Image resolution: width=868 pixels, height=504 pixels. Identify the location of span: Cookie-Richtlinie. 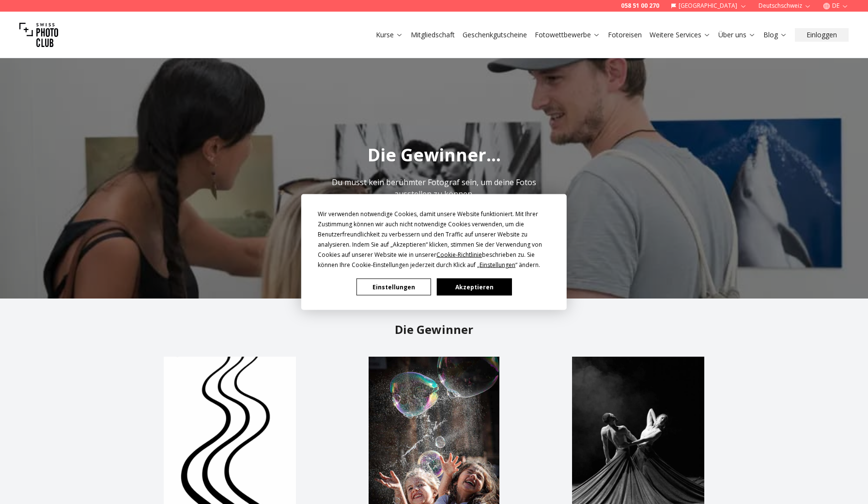
(459, 255).